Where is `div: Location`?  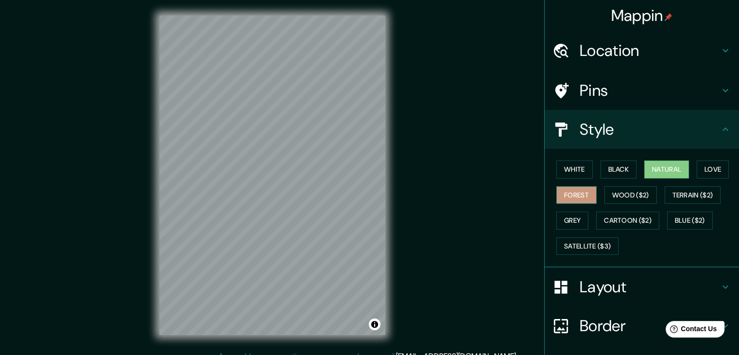
div: Location is located at coordinates (642, 51).